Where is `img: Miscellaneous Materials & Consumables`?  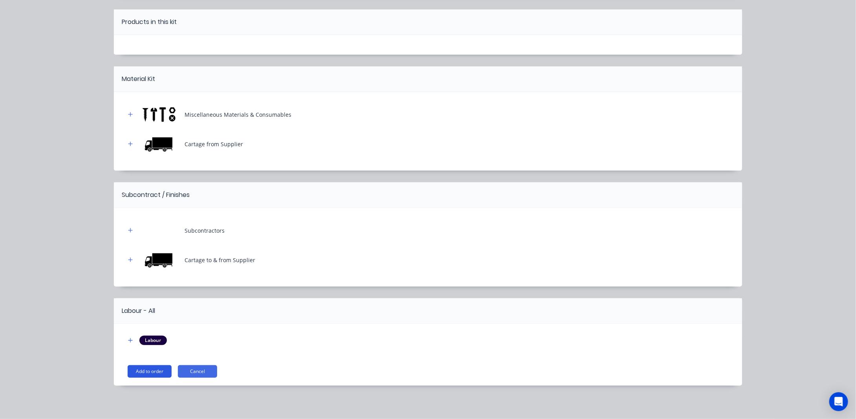
img: Miscellaneous Materials & Consumables is located at coordinates (159, 114).